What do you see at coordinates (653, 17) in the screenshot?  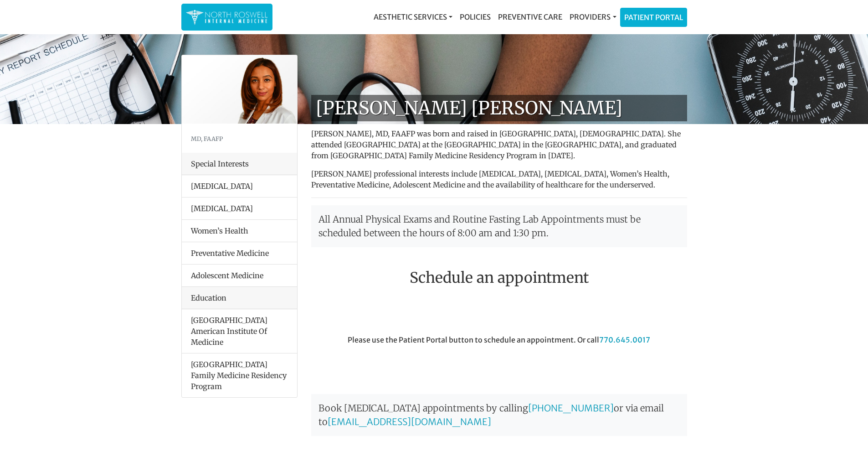 I see `a: Patient Portal` at bounding box center [653, 17].